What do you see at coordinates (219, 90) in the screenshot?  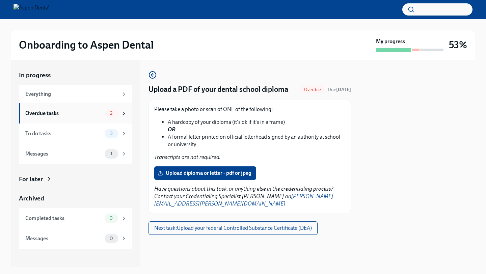 I see `h4: Upload a PDF of your dental school diploma` at bounding box center [219, 90].